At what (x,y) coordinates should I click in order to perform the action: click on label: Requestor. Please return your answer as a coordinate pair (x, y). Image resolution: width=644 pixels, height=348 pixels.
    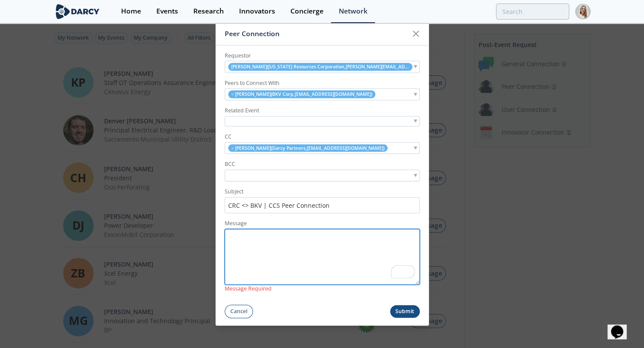
    Looking at the image, I should click on (322, 55).